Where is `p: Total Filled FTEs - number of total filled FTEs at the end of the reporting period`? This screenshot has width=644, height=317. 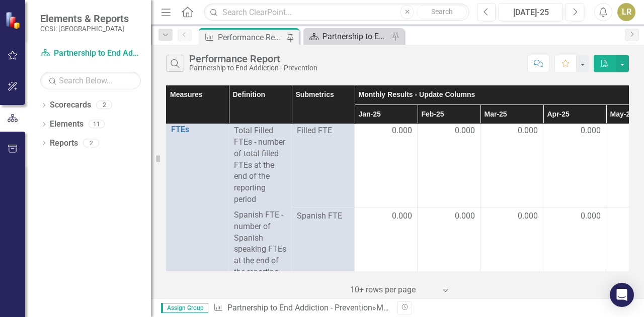 p: Total Filled FTEs - number of total filled FTEs at the end of the reporting period is located at coordinates (260, 167).